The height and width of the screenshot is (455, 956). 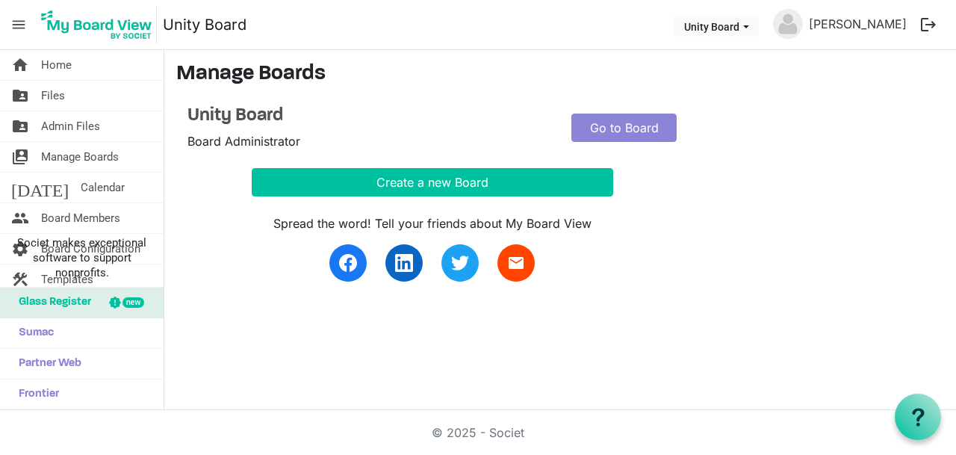 I want to click on a: My Board View Logo, so click(x=99, y=25).